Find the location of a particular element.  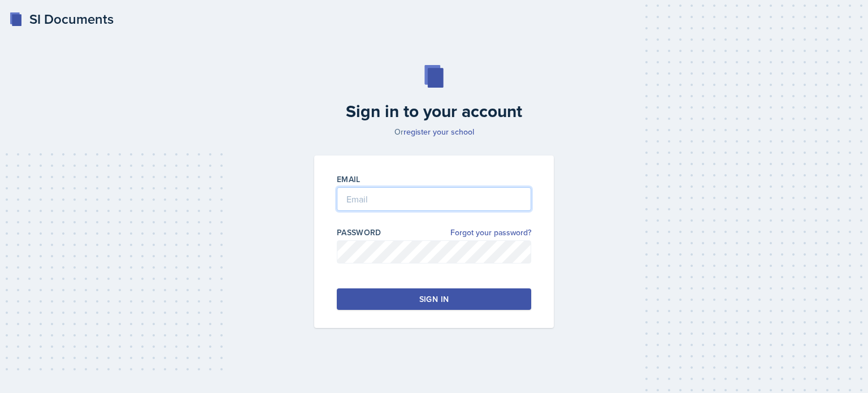

input: Email is located at coordinates (434, 199).